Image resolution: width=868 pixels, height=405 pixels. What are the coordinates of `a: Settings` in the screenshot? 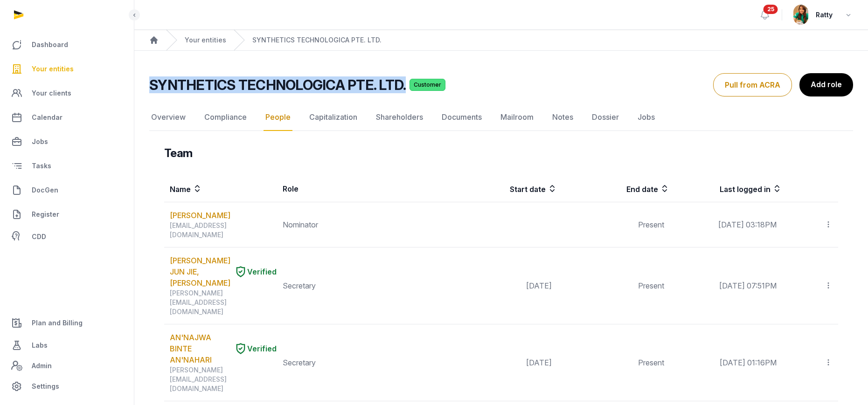 It's located at (67, 386).